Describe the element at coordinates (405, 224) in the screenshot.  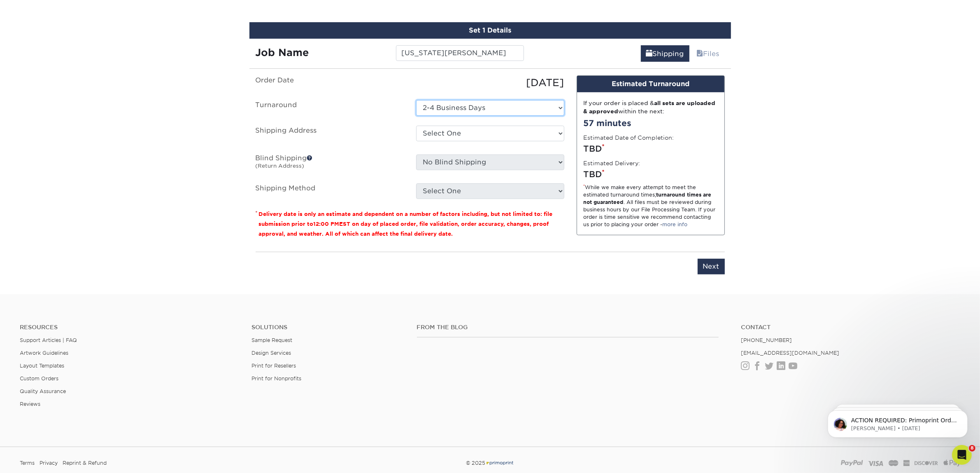
I see `small: Delivery date is only an estimate and dependent on a number of factors including, but not limited...` at that location.